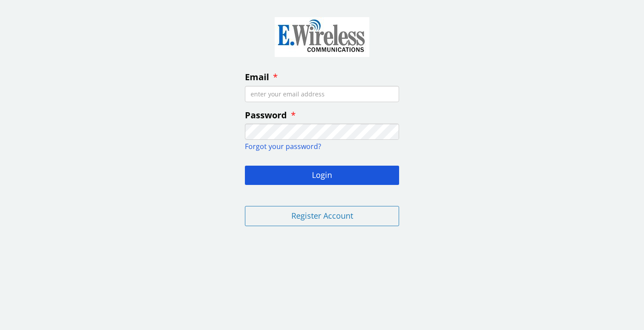 This screenshot has width=644, height=330. Describe the element at coordinates (257, 77) in the screenshot. I see `span: Email` at that location.